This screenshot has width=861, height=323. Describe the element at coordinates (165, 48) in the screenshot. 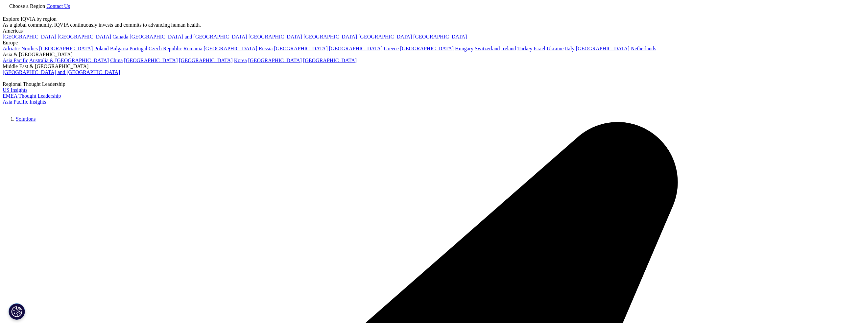

I see `a: Czech Republic` at that location.